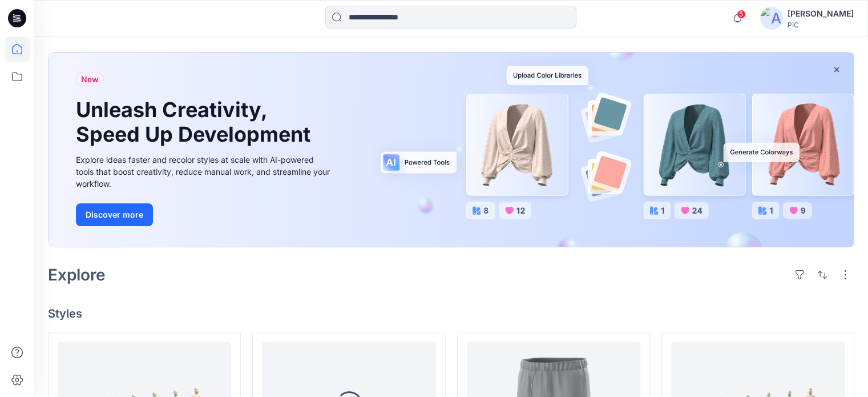  I want to click on div: Explore ideas faster and recolor styles at scale with AI-powered tools that boost creativity, red..., so click(204, 171).